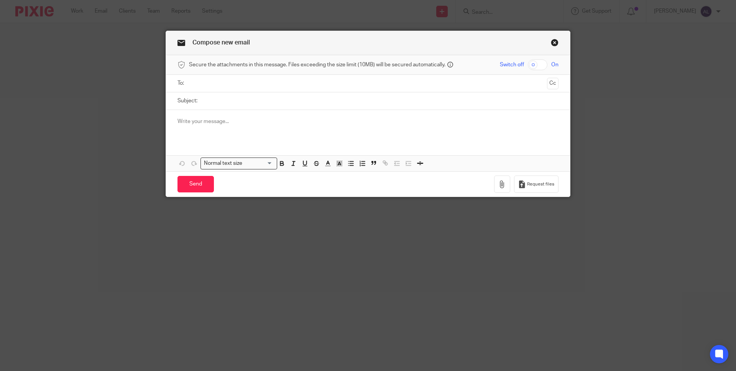 Image resolution: width=736 pixels, height=371 pixels. What do you see at coordinates (540, 184) in the screenshot?
I see `span: Request files` at bounding box center [540, 184].